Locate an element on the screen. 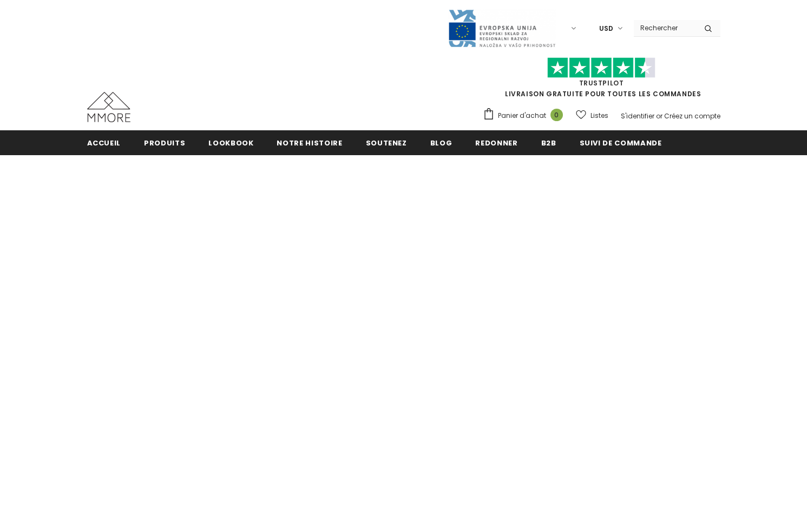 The width and height of the screenshot is (807, 532). a: Listes is located at coordinates (592, 115).